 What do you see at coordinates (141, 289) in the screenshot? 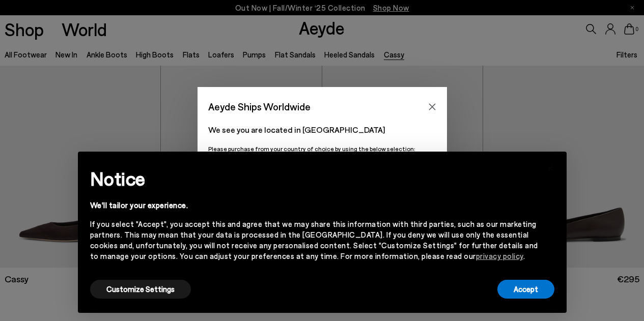
I see `button: Customize Settings` at bounding box center [141, 289].